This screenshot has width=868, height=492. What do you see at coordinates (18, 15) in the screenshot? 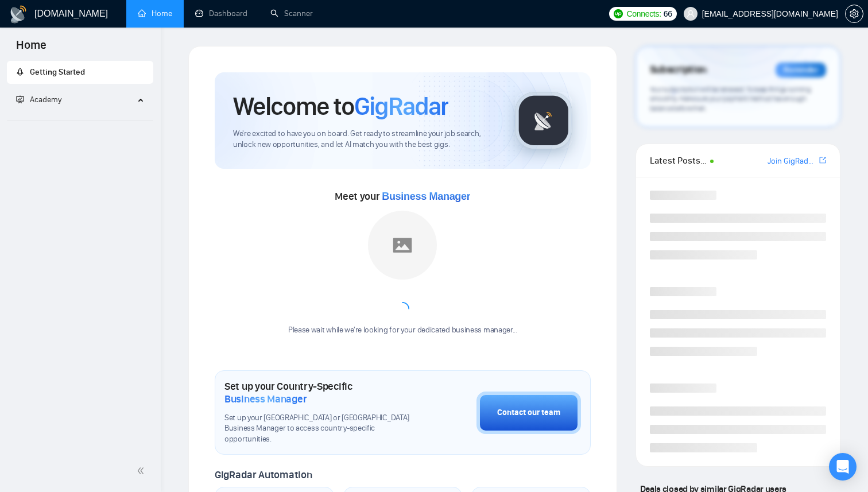
I see `img: logo` at bounding box center [18, 15].